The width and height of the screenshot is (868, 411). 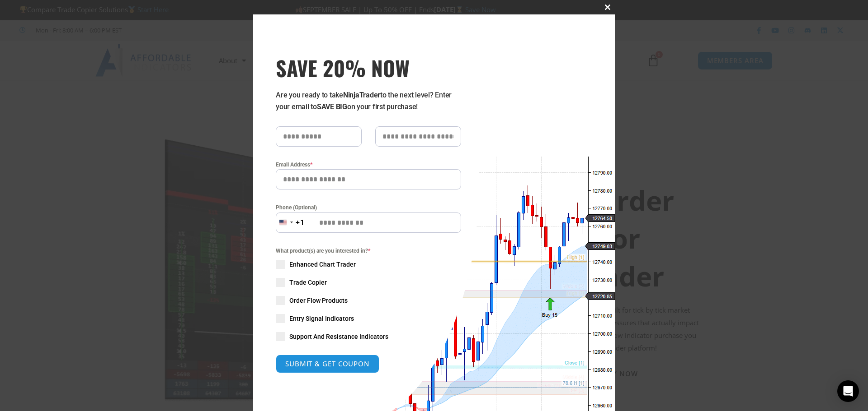 I want to click on label: Entry Signal Indicators, so click(x=368, y=319).